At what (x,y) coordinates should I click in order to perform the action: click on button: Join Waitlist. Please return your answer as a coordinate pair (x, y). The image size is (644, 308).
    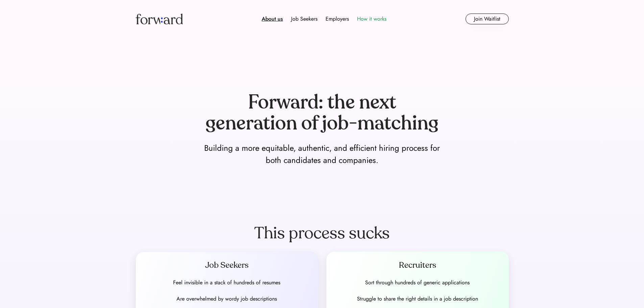
    Looking at the image, I should click on (487, 19).